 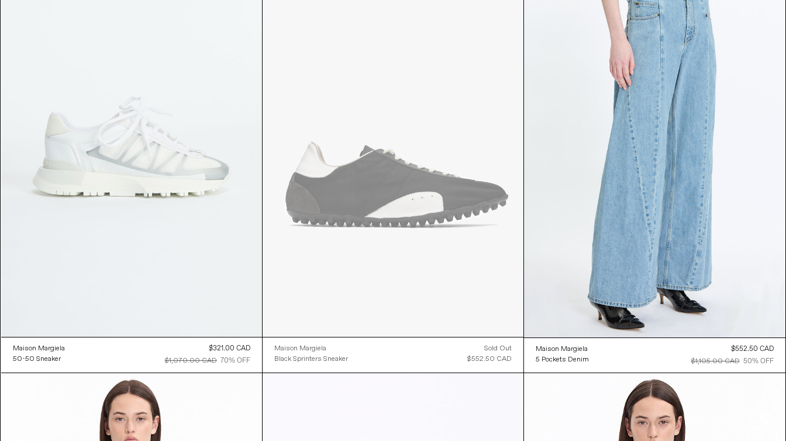 I want to click on div: 50-50 Sneaker, so click(x=37, y=359).